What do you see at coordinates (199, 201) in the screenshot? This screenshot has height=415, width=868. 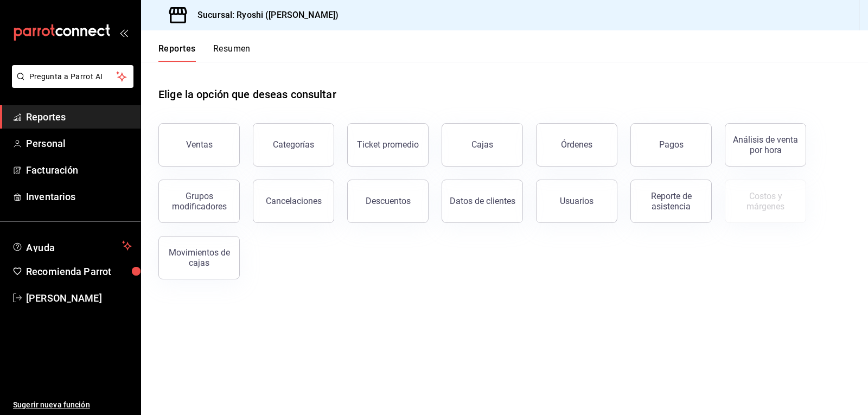 I see `div: Grupos modificadores` at bounding box center [199, 201].